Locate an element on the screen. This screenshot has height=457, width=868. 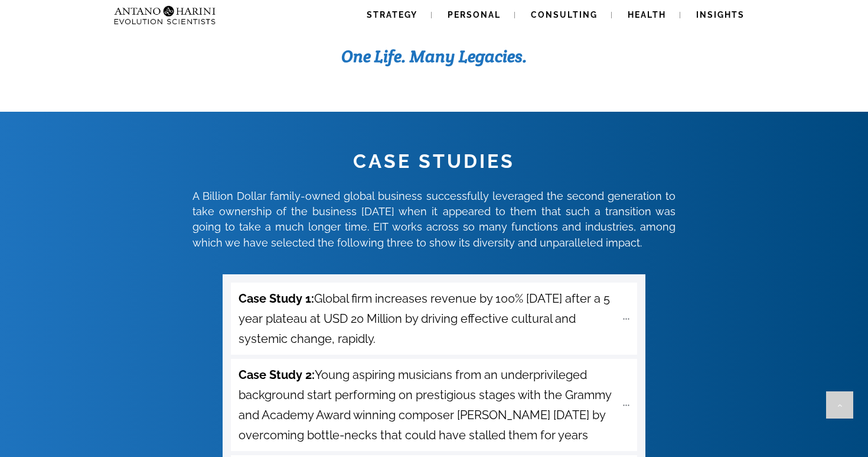
strong: Case Study 2: is located at coordinates (276, 375).